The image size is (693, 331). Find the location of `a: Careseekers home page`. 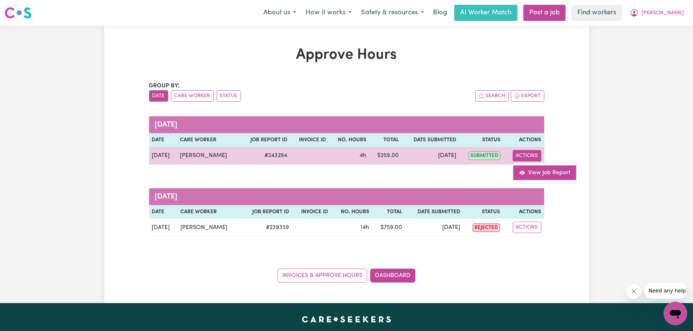

a: Careseekers home page is located at coordinates (346, 319).